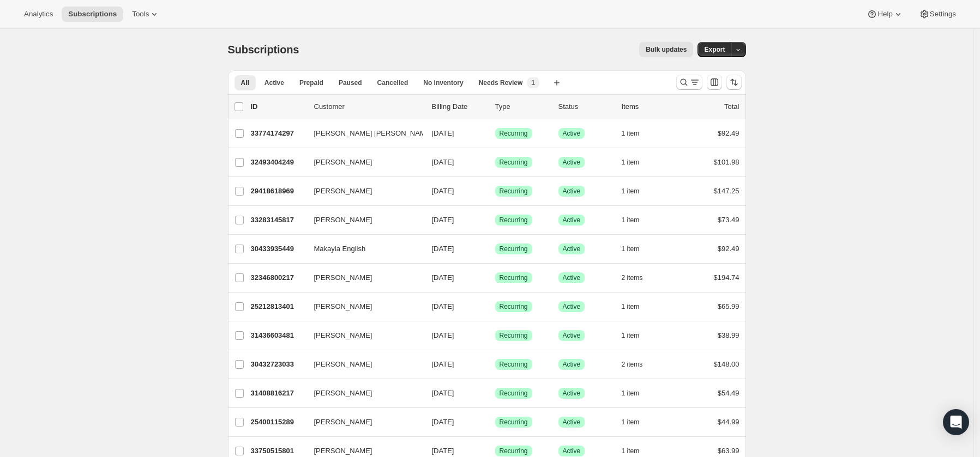 This screenshot has width=980, height=457. Describe the element at coordinates (278, 393) in the screenshot. I see `p: 31408816217` at that location.